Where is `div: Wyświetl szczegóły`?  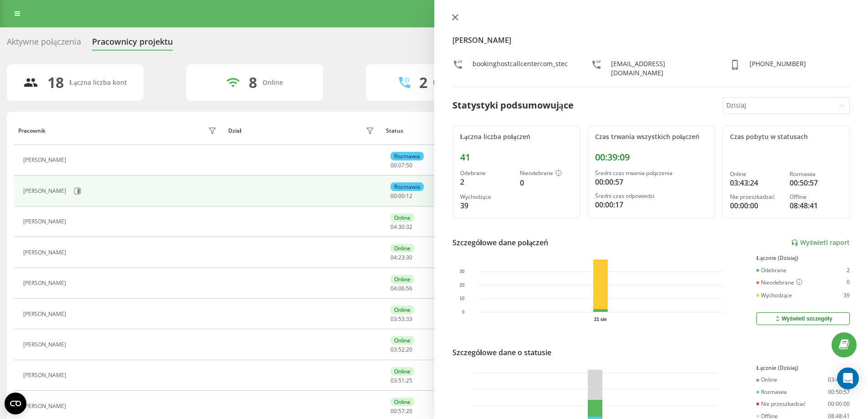 div: Wyświetl szczegóły is located at coordinates (803, 319).